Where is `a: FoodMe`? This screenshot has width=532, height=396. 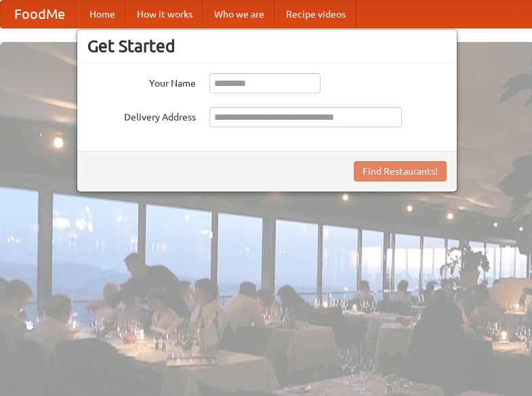
a: FoodMe is located at coordinates (39, 15).